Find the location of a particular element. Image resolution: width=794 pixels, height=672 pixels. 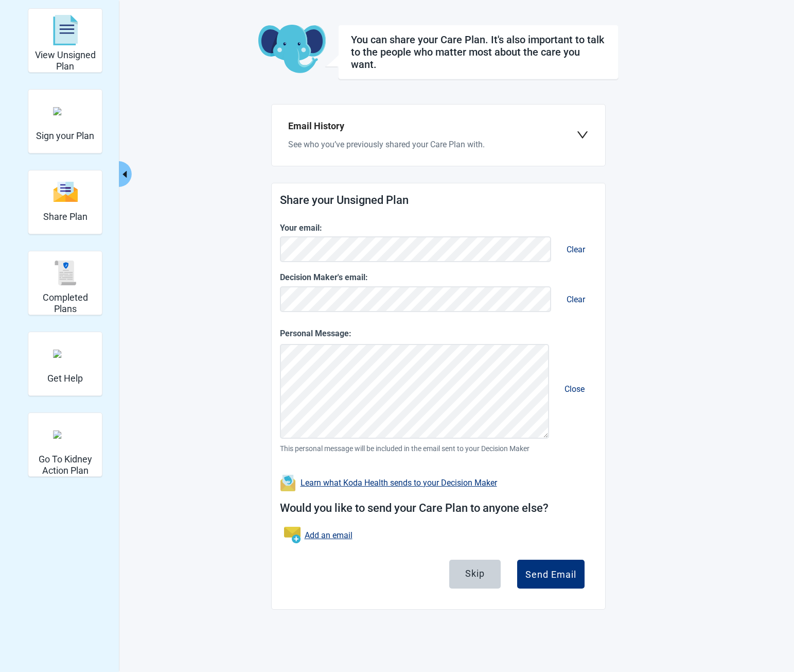

h2: Email History is located at coordinates (432, 126).